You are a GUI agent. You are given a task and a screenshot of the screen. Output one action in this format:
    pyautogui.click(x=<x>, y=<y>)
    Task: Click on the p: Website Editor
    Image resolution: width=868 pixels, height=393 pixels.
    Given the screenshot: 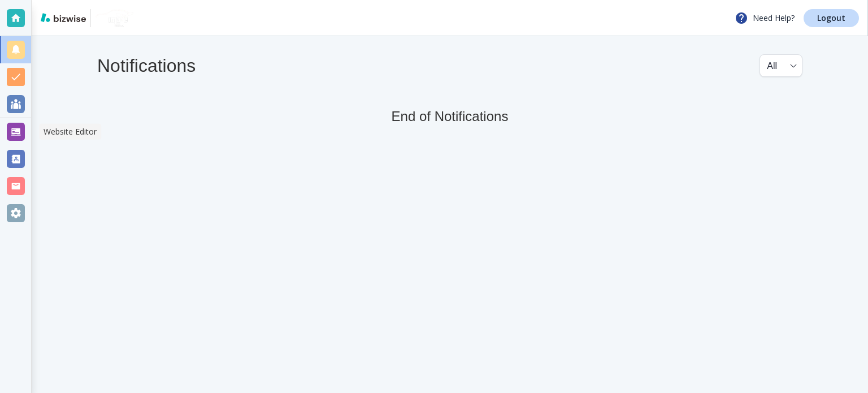 What is the action you would take?
    pyautogui.click(x=70, y=131)
    